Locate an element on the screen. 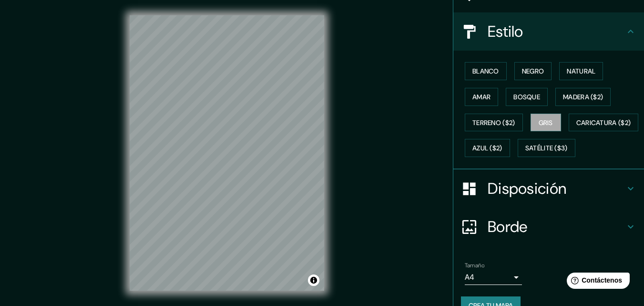 Image resolution: width=644 pixels, height=306 pixels. button: Activar o desactivar atribución is located at coordinates (314, 280).